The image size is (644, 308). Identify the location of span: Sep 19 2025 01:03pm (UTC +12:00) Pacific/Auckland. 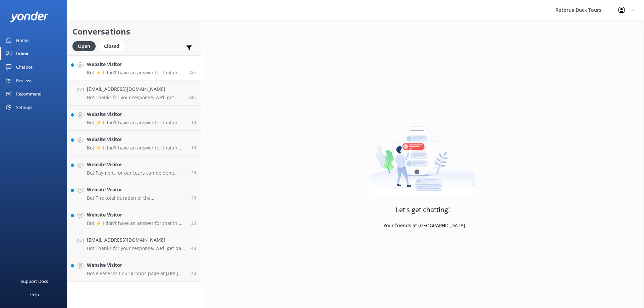
(194, 248).